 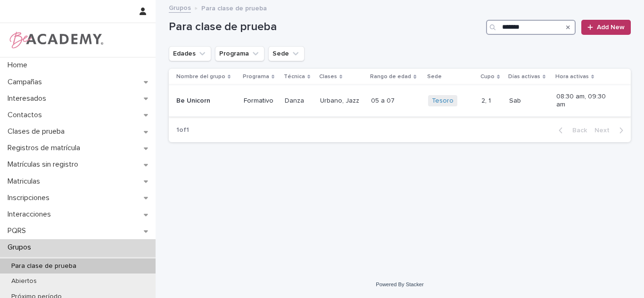 I want to click on p: Campañas, so click(x=26, y=82).